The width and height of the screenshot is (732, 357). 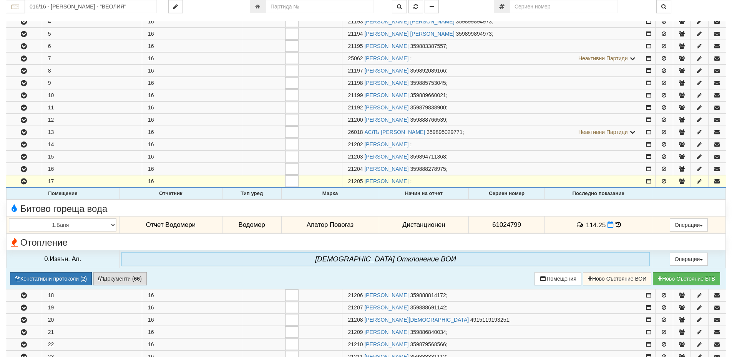 I want to click on td: Апатор Повогаз, so click(x=330, y=225).